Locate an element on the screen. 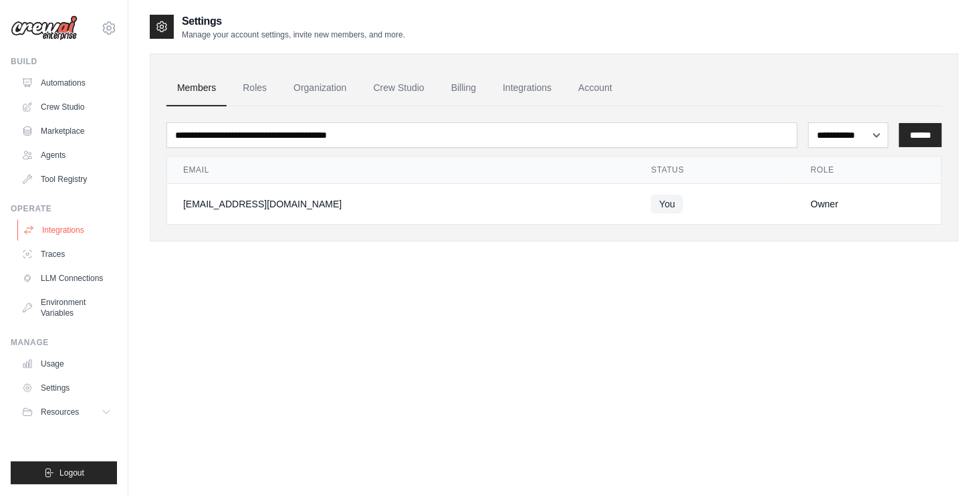 This screenshot has height=495, width=980. a: Members is located at coordinates (197, 88).